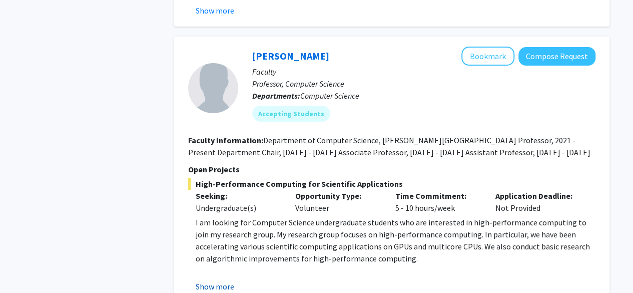  Describe the element at coordinates (338, 196) in the screenshot. I see `p: Opportunity Type:` at that location.